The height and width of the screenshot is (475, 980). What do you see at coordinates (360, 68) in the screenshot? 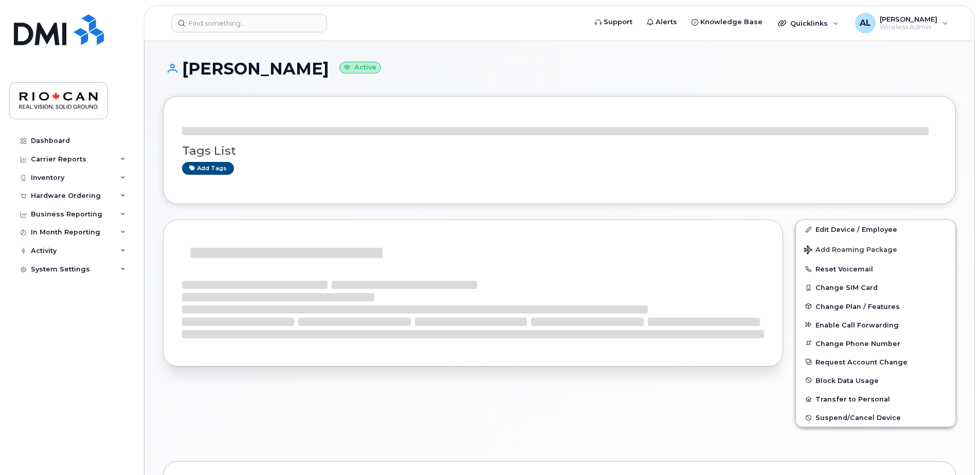
I see `small: Active` at bounding box center [360, 68].